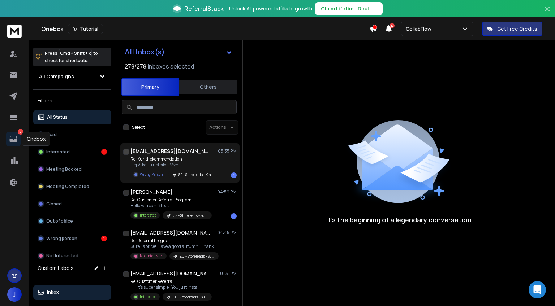  What do you see at coordinates (138, 128) in the screenshot?
I see `label: Select` at bounding box center [138, 128].